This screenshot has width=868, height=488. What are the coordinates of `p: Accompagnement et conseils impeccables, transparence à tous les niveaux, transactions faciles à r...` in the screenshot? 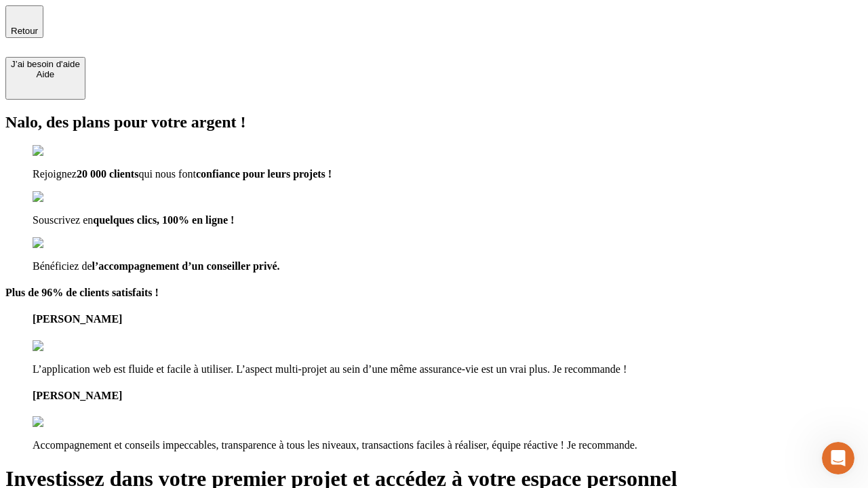 It's located at (448, 445).